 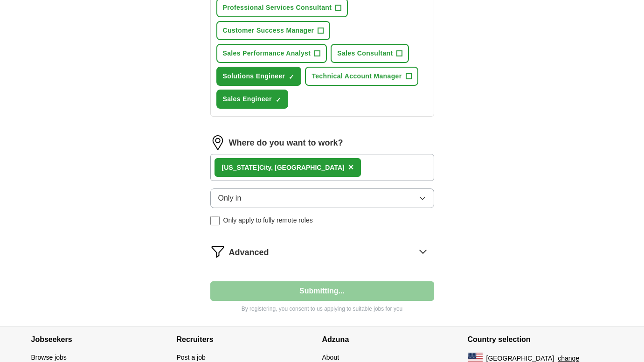 I want to click on a: Post a job, so click(x=191, y=357).